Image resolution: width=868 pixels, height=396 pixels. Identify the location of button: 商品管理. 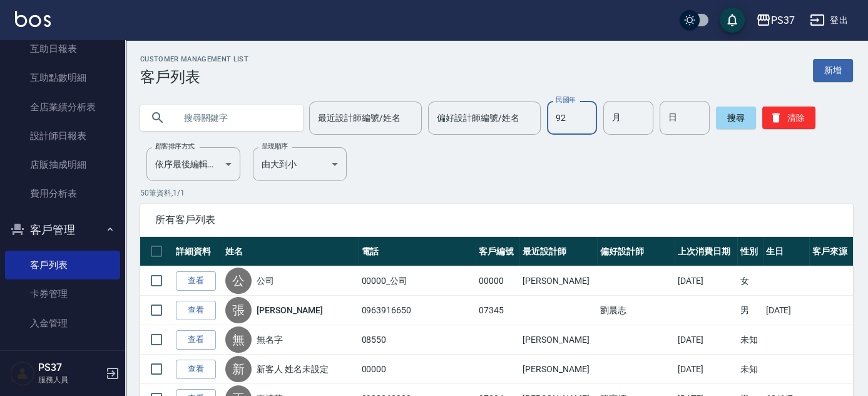
(63, 359).